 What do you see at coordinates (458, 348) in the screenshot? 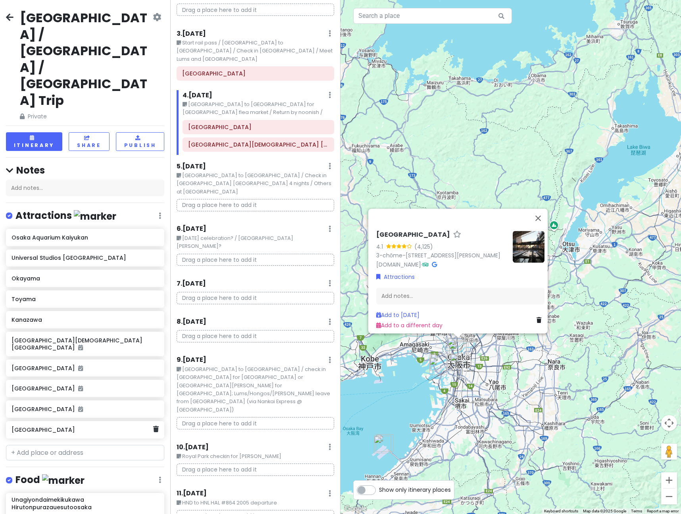
I see `div: Osaka Station` at bounding box center [458, 348].